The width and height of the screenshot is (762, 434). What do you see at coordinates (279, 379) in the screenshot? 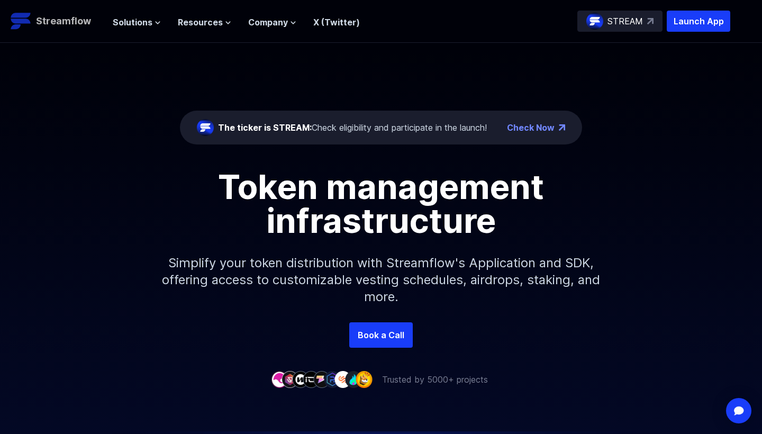
I see `img: company-1` at bounding box center [279, 379].